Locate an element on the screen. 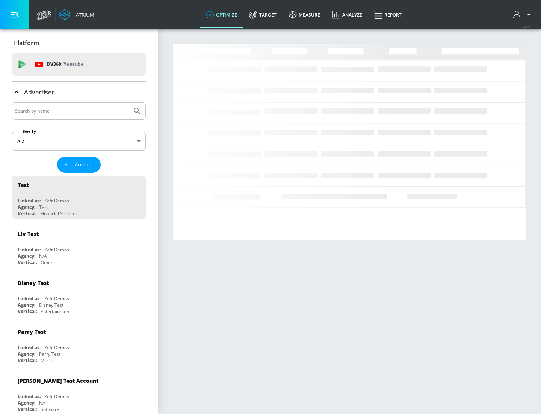  div: Liv TestLinked as:Zefr DemosAgency:N/AVertical:Other is located at coordinates (79, 246).